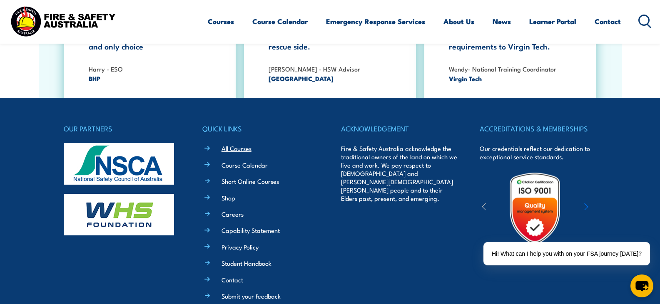 This screenshot has width=660, height=304. Describe the element at coordinates (538, 129) in the screenshot. I see `h4: ACCREDITATIONS & MEMBERSHIPS` at that location.